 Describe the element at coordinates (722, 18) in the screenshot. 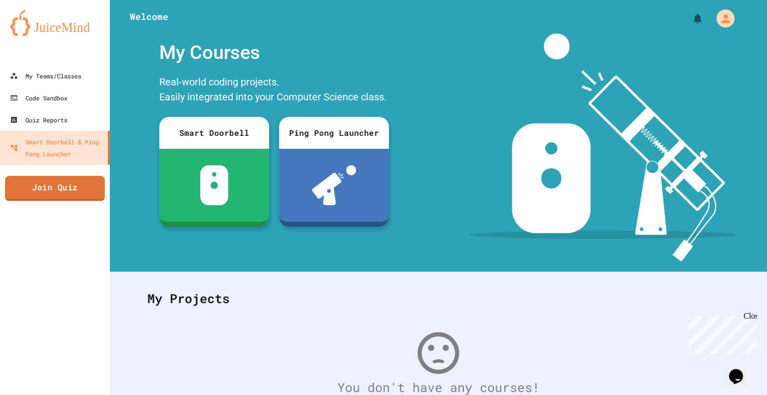

I see `div: My Account` at that location.